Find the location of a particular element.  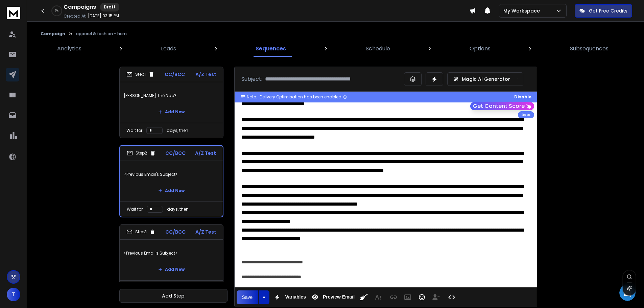

p: apparel & fashion - hcm is located at coordinates (101, 34).